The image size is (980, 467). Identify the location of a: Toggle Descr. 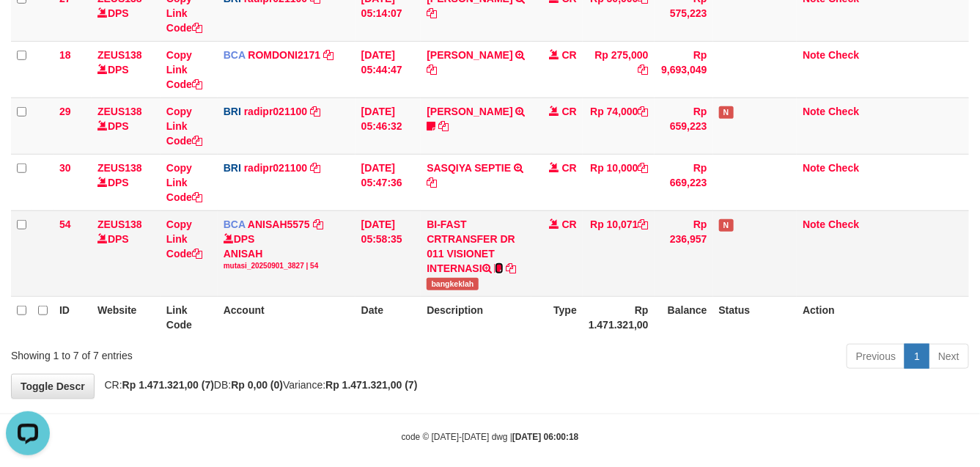
(53, 386).